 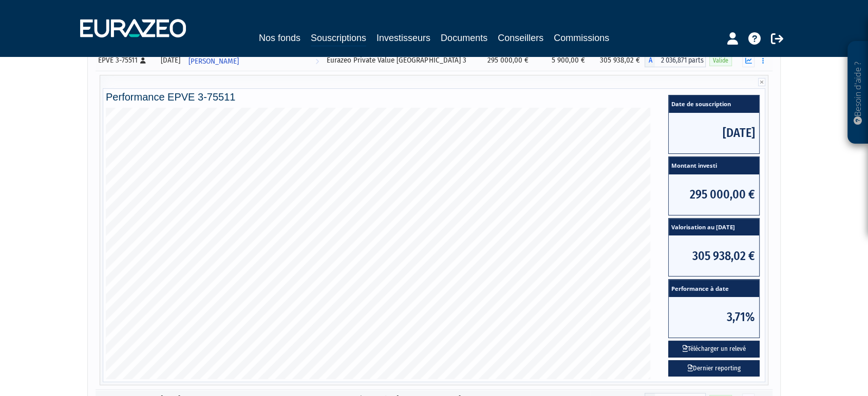 What do you see at coordinates (650, 61) in the screenshot?
I see `span: A` at bounding box center [650, 61].